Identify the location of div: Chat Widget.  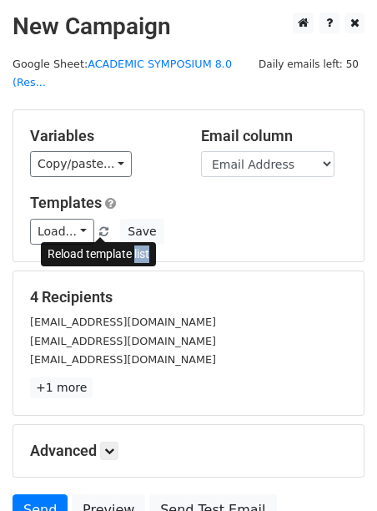
(336, 471).